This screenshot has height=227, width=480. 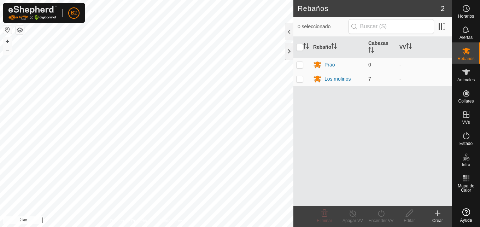 What do you see at coordinates (424, 47) in the screenshot?
I see `th: VV` at bounding box center [424, 47].